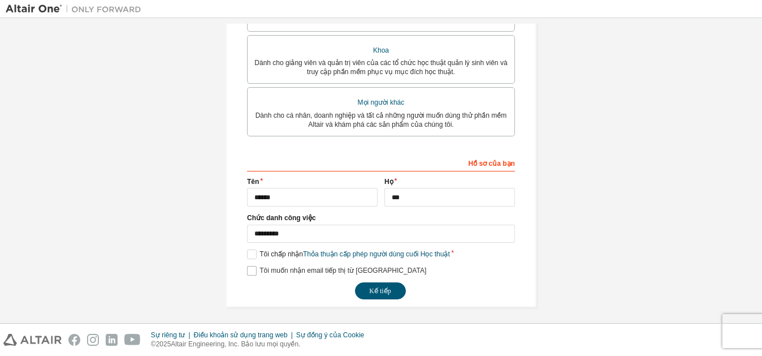 The height and width of the screenshot is (356, 762). Describe the element at coordinates (235, 344) in the screenshot. I see `font: Altair Engineering, Inc. Bảo lưu mọi quyền.` at that location.